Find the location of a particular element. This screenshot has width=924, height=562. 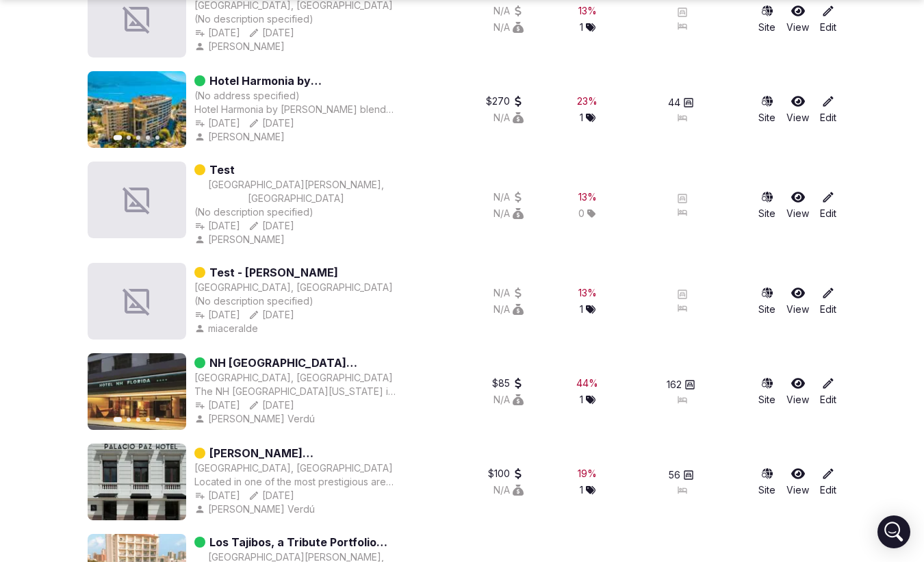

span: 56 is located at coordinates (674, 475).